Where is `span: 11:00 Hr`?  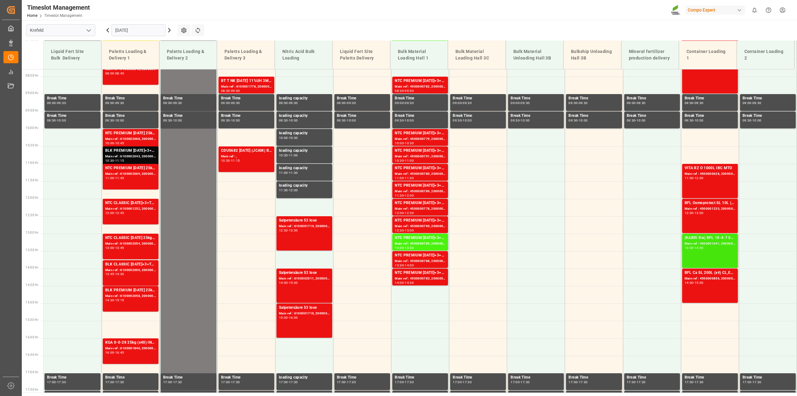
span: 11:00 Hr is located at coordinates (32, 162).